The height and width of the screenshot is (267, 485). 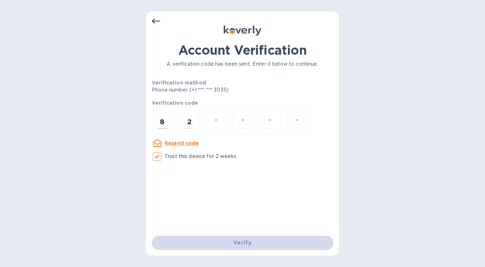 What do you see at coordinates (243, 64) in the screenshot?
I see `p: A verification code has been sent. Enter it below to continue.` at bounding box center [243, 64].